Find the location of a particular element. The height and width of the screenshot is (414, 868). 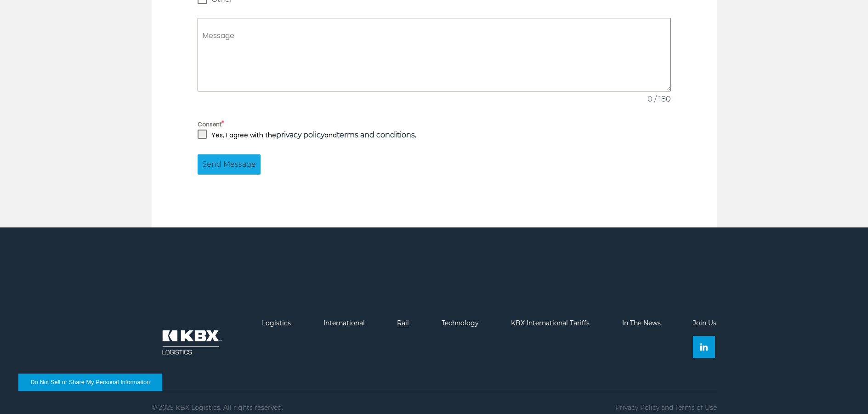

a: Logistics is located at coordinates (277, 323).